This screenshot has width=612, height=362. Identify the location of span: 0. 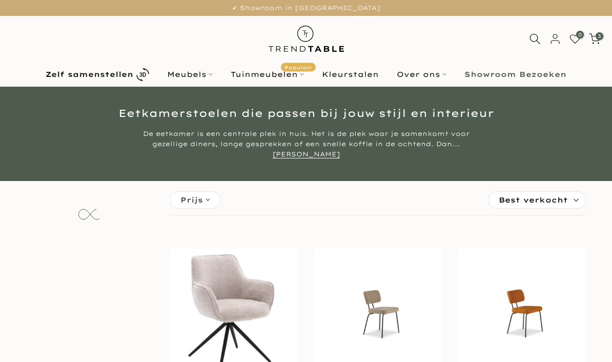
(580, 34).